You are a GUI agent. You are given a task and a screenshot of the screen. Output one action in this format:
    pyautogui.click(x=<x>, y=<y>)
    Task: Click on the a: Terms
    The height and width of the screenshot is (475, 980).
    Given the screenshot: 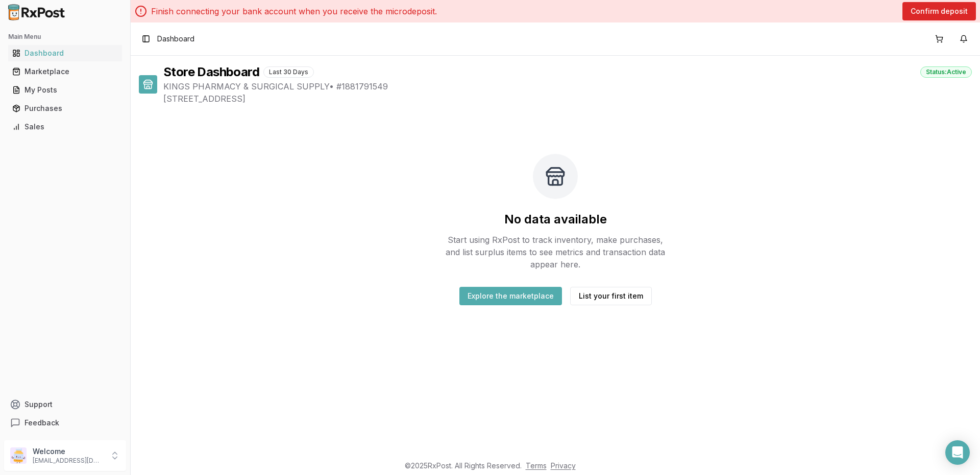 What is the action you would take?
    pyautogui.click(x=536, y=465)
    